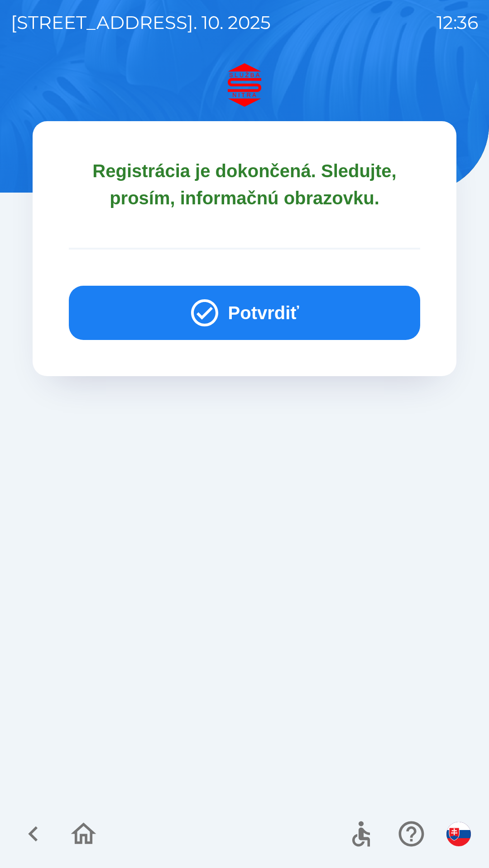 This screenshot has width=489, height=868. What do you see at coordinates (457, 23) in the screenshot?
I see `p: 12:36` at bounding box center [457, 23].